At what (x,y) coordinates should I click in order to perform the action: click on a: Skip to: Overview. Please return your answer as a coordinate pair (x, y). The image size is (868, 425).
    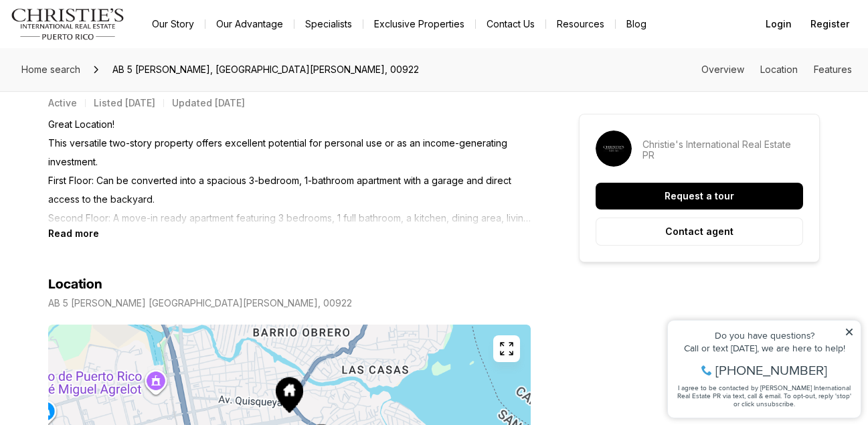
    Looking at the image, I should click on (722, 69).